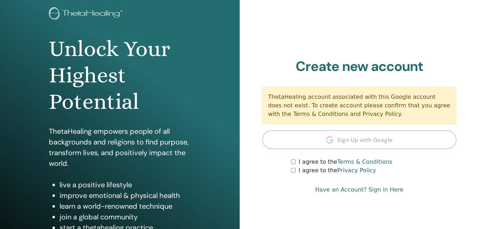 The width and height of the screenshot is (479, 229). What do you see at coordinates (125, 217) in the screenshot?
I see `li: join a global community` at bounding box center [125, 217].